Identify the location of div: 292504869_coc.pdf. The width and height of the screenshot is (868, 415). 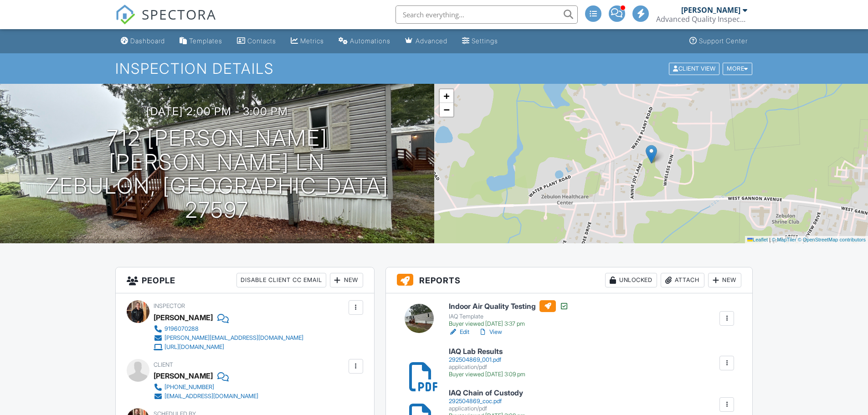
(487, 401).